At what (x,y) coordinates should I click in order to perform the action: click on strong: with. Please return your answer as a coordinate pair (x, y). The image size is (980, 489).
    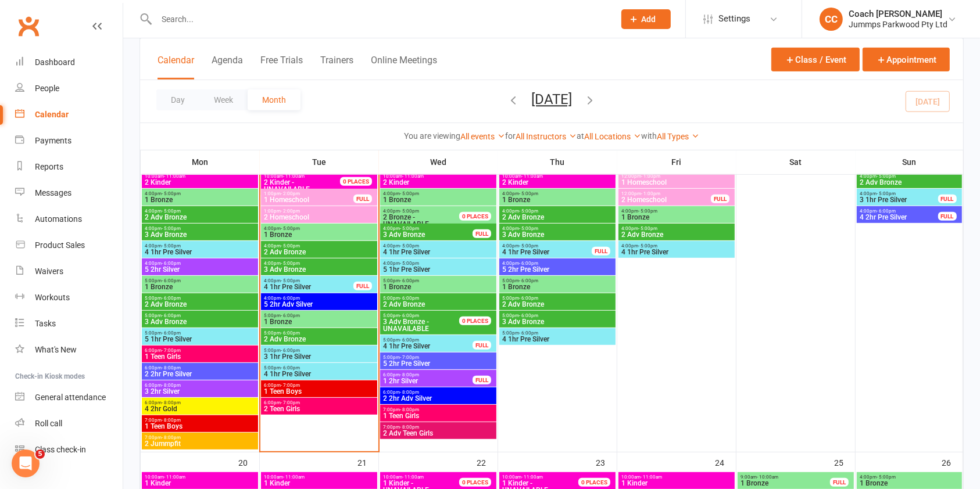
    Looking at the image, I should click on (649, 136).